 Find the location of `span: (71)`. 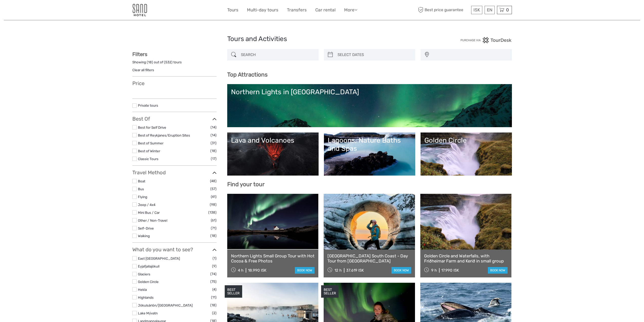

span: (71) is located at coordinates (214, 228).